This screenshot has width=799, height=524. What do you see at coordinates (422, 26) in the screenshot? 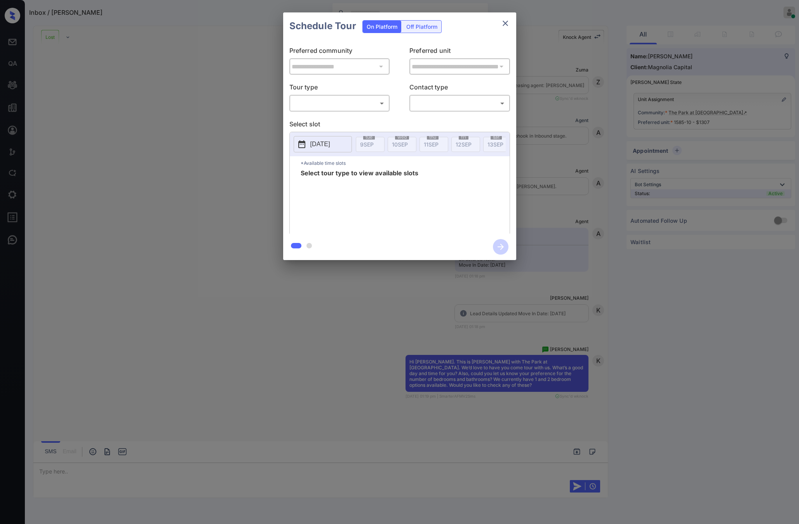
I see `div: Off Platform` at bounding box center [422, 26].